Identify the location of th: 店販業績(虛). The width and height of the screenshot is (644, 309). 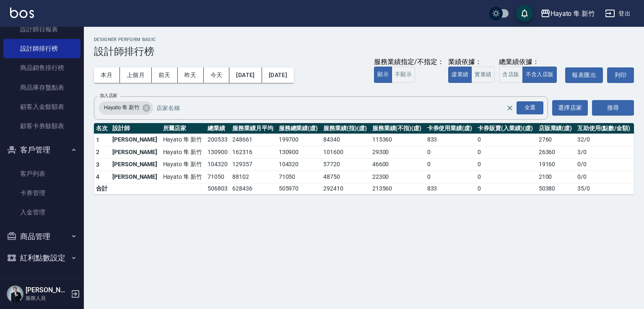
(555, 129).